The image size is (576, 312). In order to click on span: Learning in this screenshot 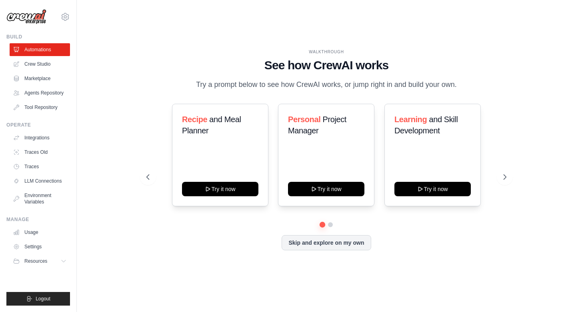, I will do `click(411, 119)`.